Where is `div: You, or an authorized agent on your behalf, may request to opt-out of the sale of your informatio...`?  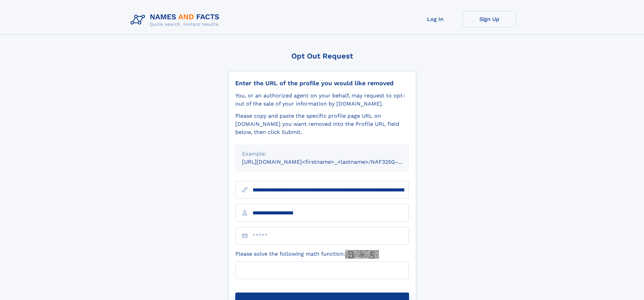 div: You, or an authorized agent on your behalf, may request to opt-out of the sale of your informatio... is located at coordinates (322, 100).